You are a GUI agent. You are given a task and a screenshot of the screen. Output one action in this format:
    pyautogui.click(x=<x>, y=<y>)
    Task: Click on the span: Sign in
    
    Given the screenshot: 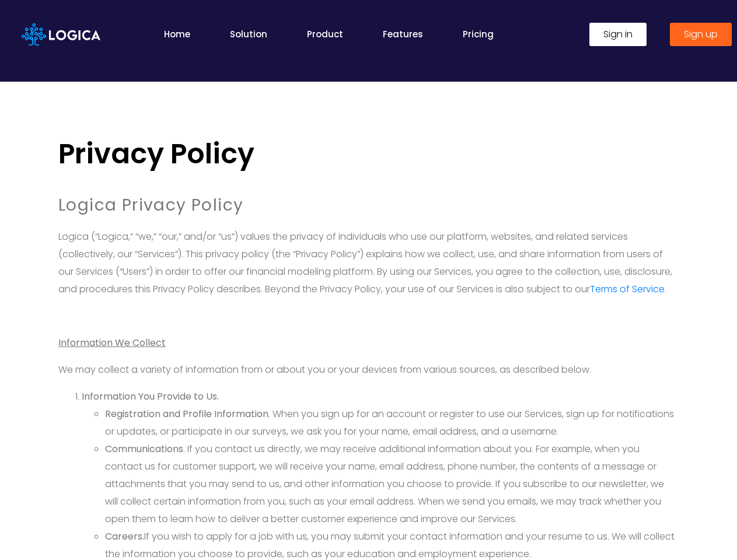 What is the action you would take?
    pyautogui.click(x=618, y=34)
    